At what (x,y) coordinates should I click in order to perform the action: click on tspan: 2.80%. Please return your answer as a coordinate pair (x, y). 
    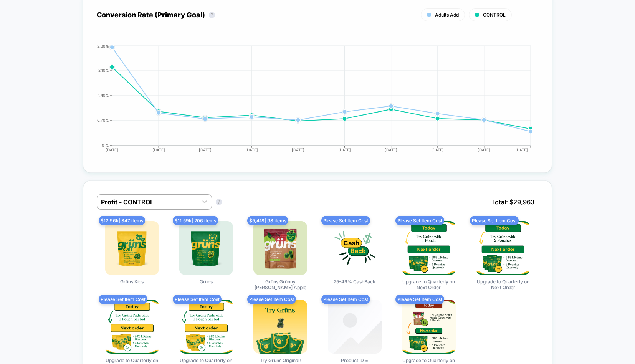
    Looking at the image, I should click on (103, 46).